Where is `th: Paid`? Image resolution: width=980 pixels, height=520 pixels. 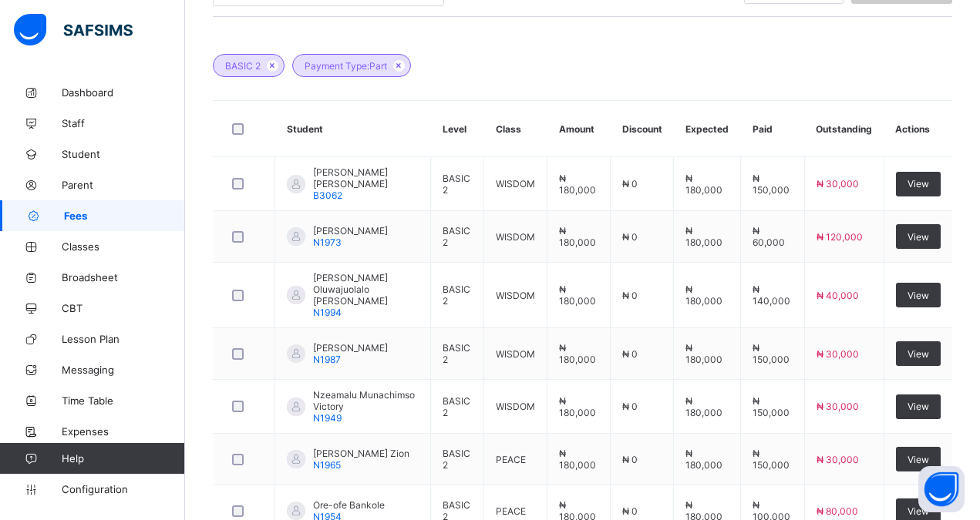
th: Paid is located at coordinates (773, 129).